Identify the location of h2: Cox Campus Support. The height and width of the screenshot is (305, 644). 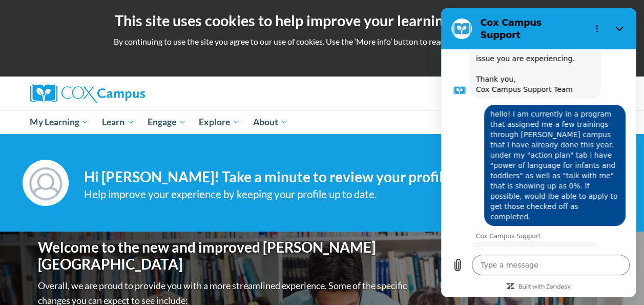
(90, 21).